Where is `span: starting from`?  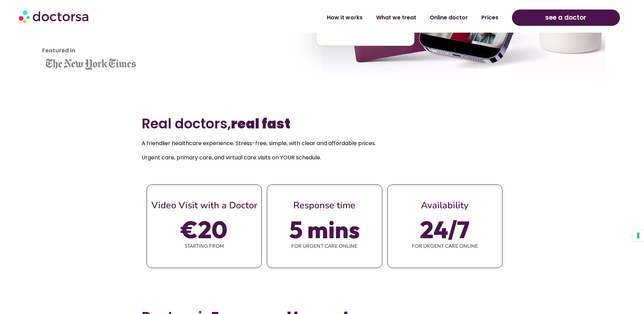
span: starting from is located at coordinates (204, 246).